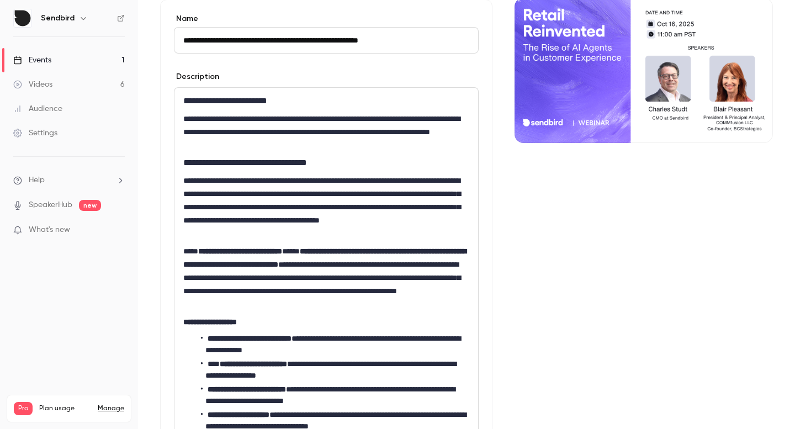  I want to click on div: Audience, so click(38, 109).